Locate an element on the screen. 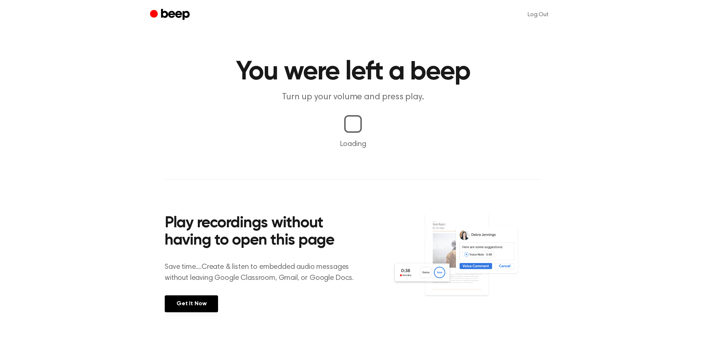  p: Save time....Create & listen to embedded audio messages without leaving Google Classroom, Gmail, ... is located at coordinates (264, 273).